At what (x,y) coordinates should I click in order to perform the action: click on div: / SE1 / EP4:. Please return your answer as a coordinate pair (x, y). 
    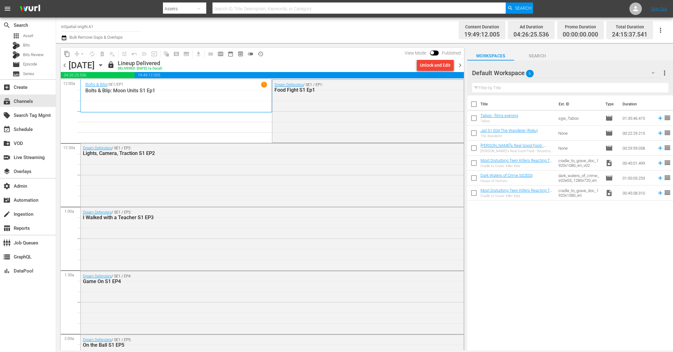
    Looking at the image, I should click on (255, 279).